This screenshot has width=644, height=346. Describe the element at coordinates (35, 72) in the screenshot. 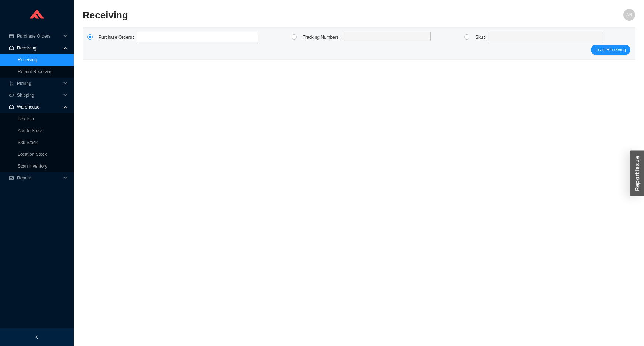

I see `a: Reprint Receiving` at that location.